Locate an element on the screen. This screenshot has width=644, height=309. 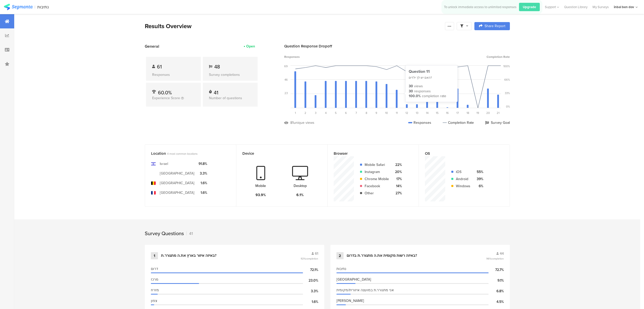
div: 23.0% is located at coordinates (311, 281).